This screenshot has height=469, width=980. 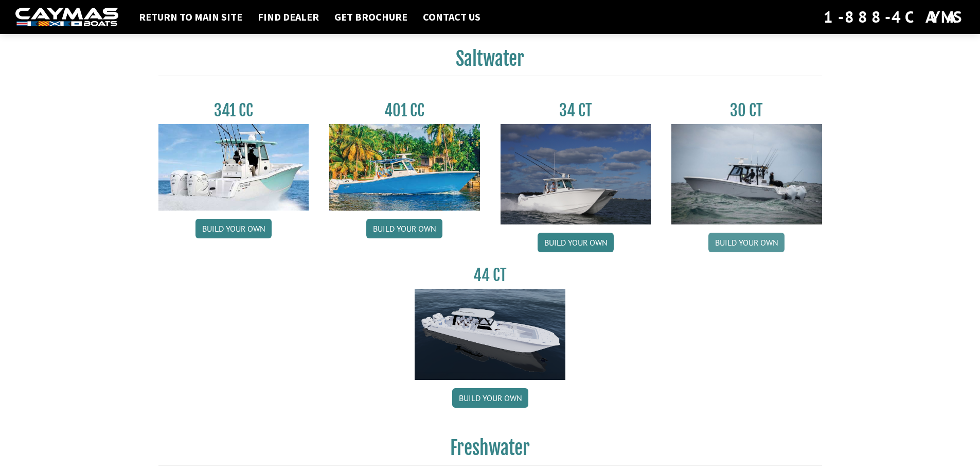 What do you see at coordinates (894, 17) in the screenshot?
I see `div: 1-888-4CAYMAS` at bounding box center [894, 17].